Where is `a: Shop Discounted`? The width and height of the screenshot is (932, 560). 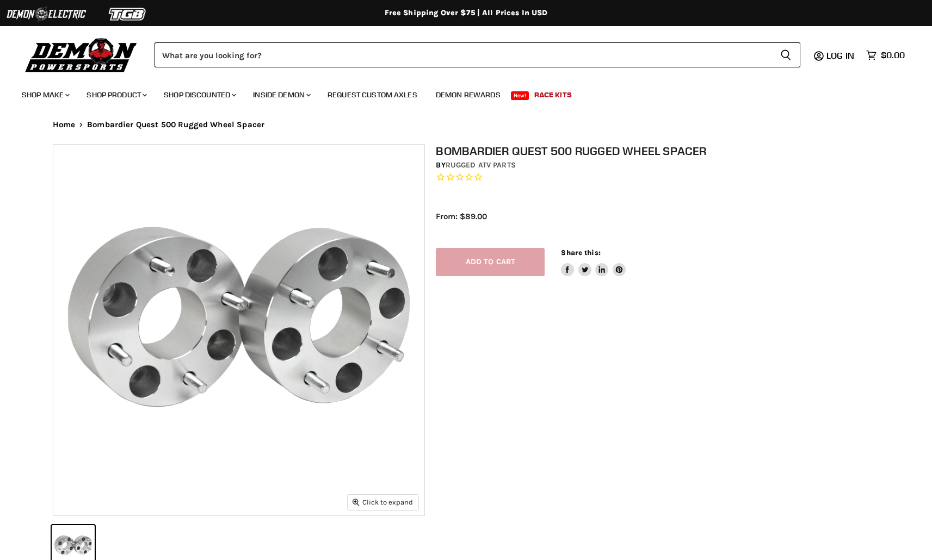
a: Shop Discounted is located at coordinates (199, 95).